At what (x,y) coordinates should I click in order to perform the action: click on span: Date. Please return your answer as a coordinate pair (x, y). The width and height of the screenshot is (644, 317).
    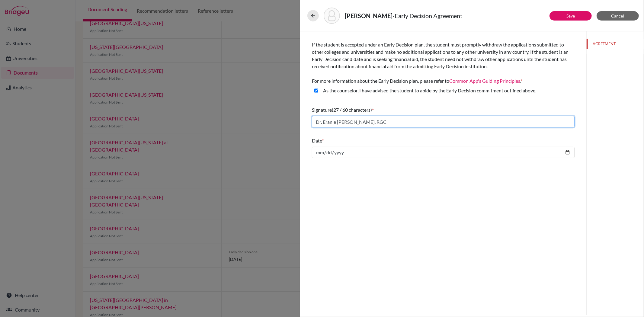
    Looking at the image, I should click on (317, 140).